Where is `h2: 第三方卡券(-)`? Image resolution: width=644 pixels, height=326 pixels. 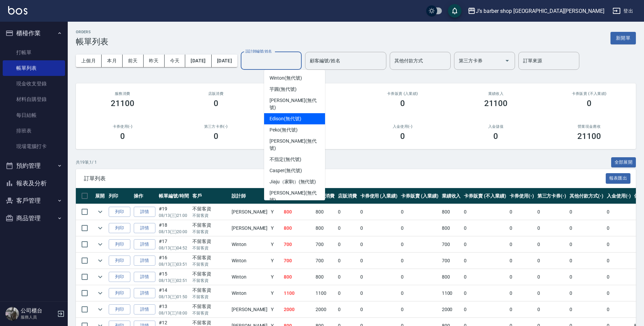 h2: 第三方卡券(-) is located at coordinates (216, 127).